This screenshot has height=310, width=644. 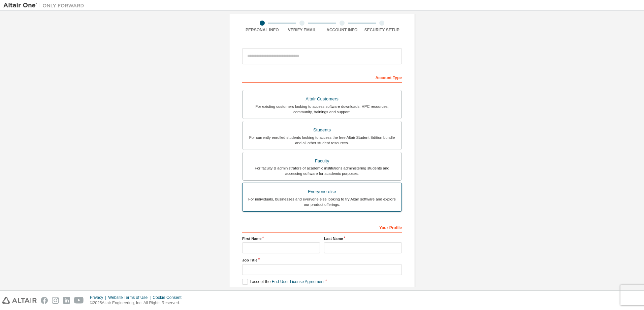 What do you see at coordinates (137, 303) in the screenshot?
I see `font: 2025 Altair Engineering, Inc. All Rights Reserved.` at bounding box center [137, 303].